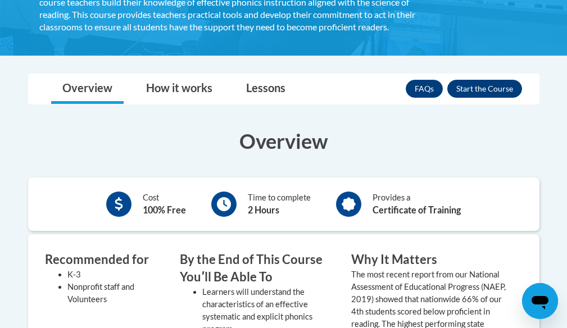  What do you see at coordinates (284, 141) in the screenshot?
I see `h3: Overview` at bounding box center [284, 141].